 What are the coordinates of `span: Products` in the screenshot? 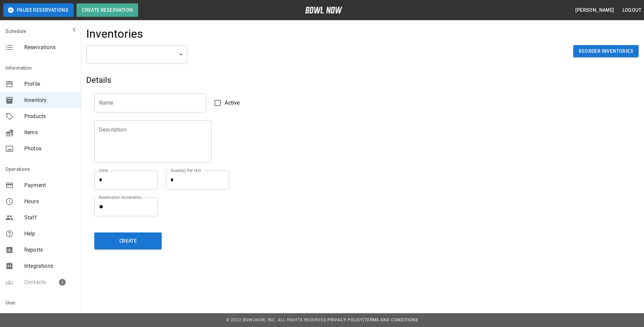 It's located at (50, 116).